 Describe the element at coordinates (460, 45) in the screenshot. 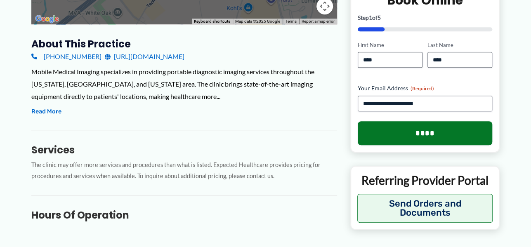

I see `label: Last Name` at that location.